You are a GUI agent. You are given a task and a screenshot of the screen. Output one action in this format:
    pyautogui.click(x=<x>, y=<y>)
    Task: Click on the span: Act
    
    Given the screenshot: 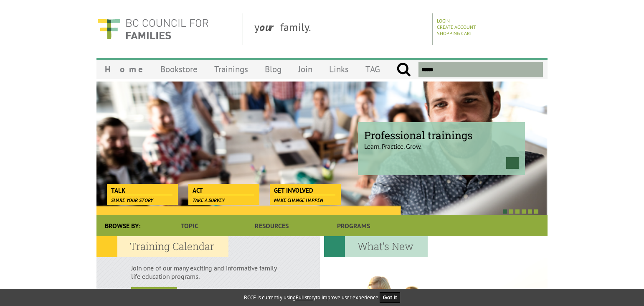 What is the action you would take?
    pyautogui.click(x=223, y=190)
    